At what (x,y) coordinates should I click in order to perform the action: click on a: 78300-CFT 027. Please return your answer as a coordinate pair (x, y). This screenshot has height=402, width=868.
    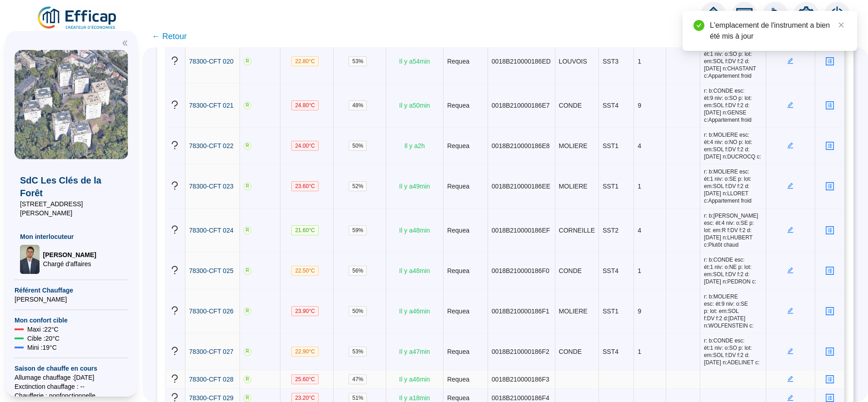
    Looking at the image, I should click on (212, 352).